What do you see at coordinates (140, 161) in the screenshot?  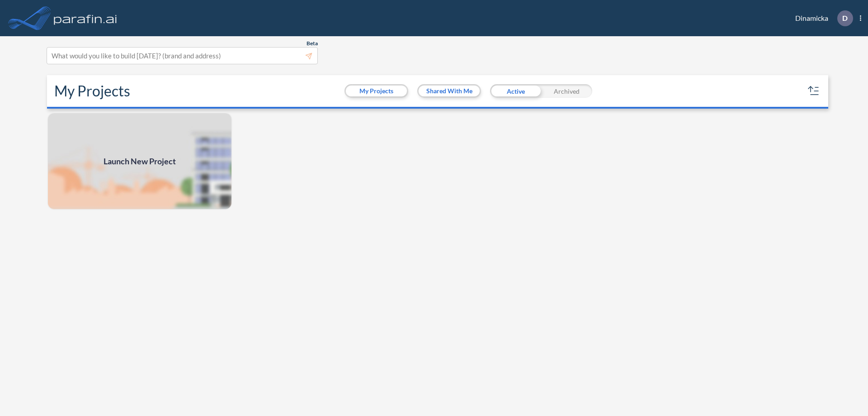 I see `img: add` at bounding box center [140, 161].